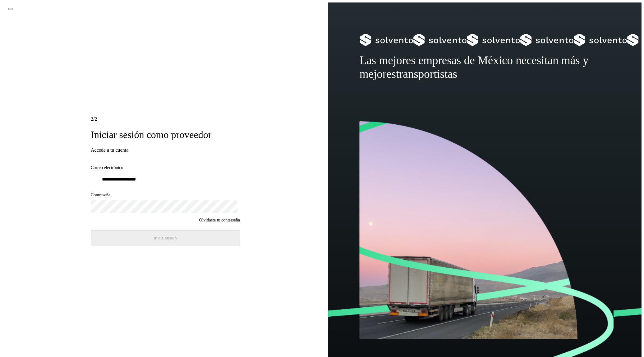  I want to click on h3: Accede a tu cuenta, so click(165, 150).